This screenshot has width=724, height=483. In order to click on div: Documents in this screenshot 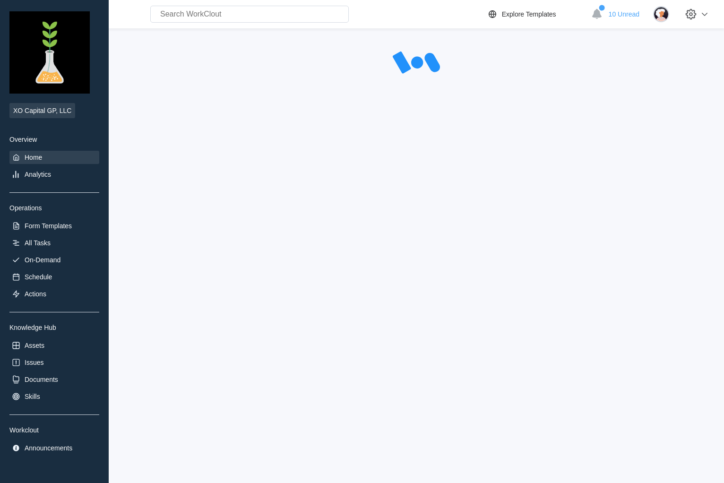, I will do `click(41, 379)`.